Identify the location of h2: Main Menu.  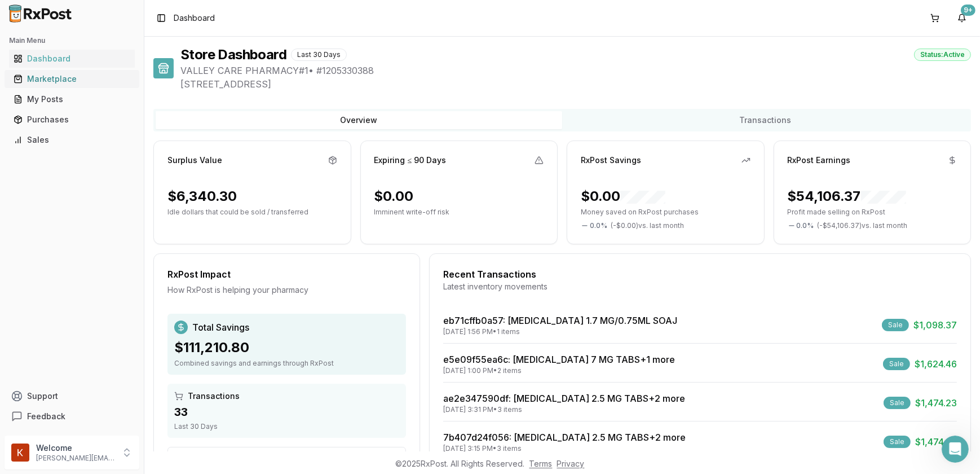
(72, 41).